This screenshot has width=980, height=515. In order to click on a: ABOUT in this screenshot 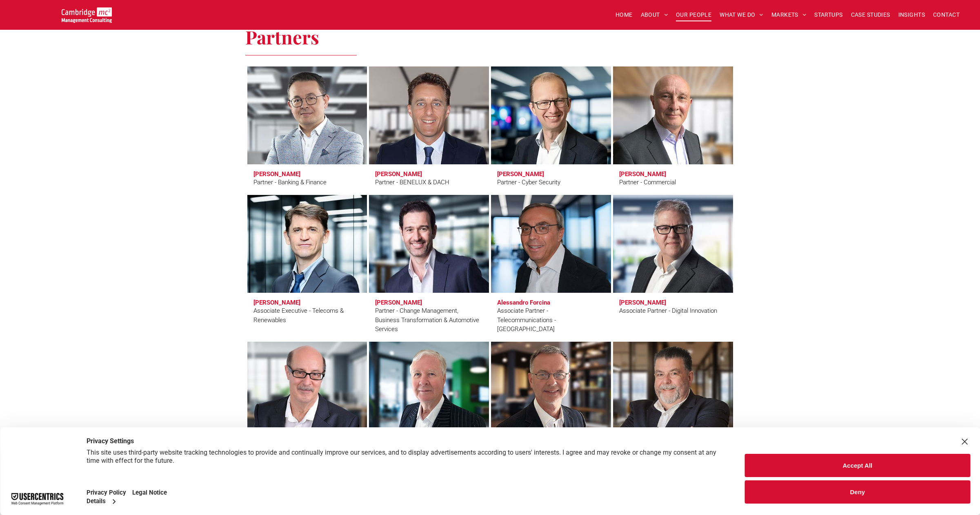, I will do `click(655, 15)`.